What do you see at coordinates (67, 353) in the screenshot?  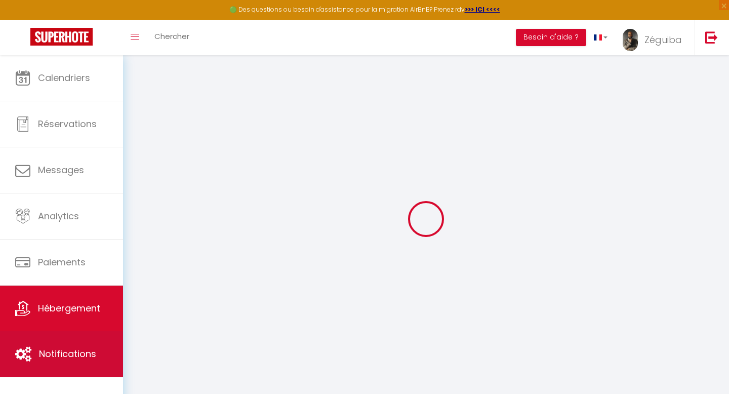 I see `span: Notifications` at bounding box center [67, 353].